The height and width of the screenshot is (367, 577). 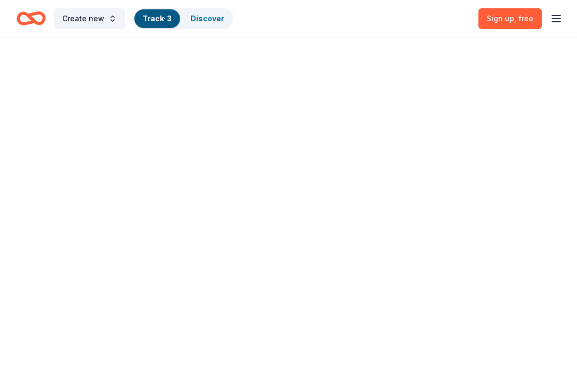 I want to click on a: Home, so click(x=31, y=18).